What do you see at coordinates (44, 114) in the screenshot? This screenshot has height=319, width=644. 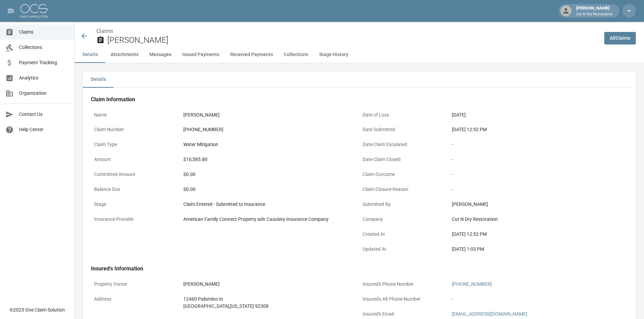 I see `span: Contact Us` at bounding box center [44, 114].